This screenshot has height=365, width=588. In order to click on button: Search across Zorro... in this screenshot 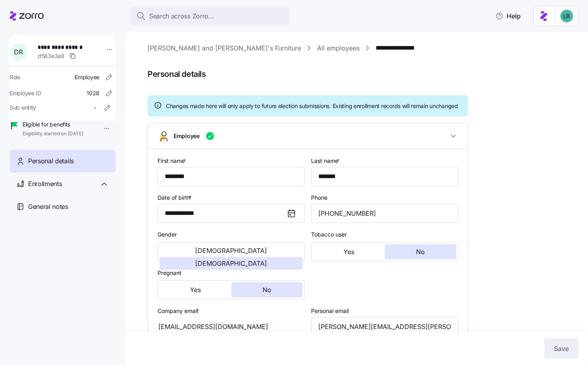, I will do `click(210, 16)`.